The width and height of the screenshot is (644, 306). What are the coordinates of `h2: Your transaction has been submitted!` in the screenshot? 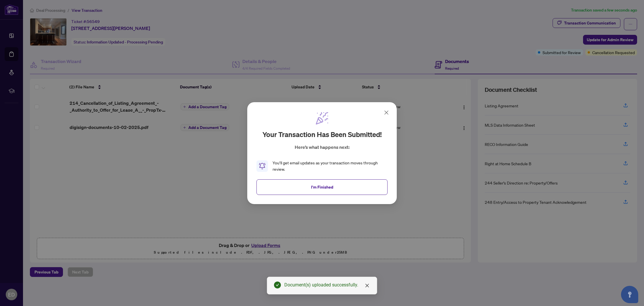 It's located at (322, 134).